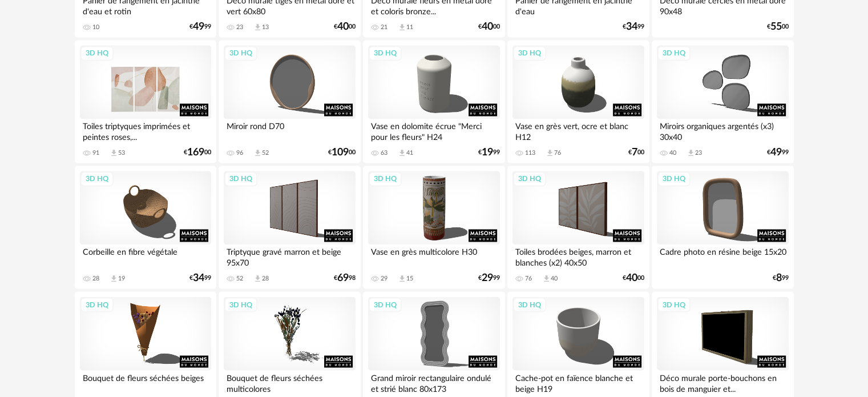 The image size is (868, 397). I want to click on div: Vase en dolomite écrue "Merci pour les fleurs" H24, so click(434, 131).